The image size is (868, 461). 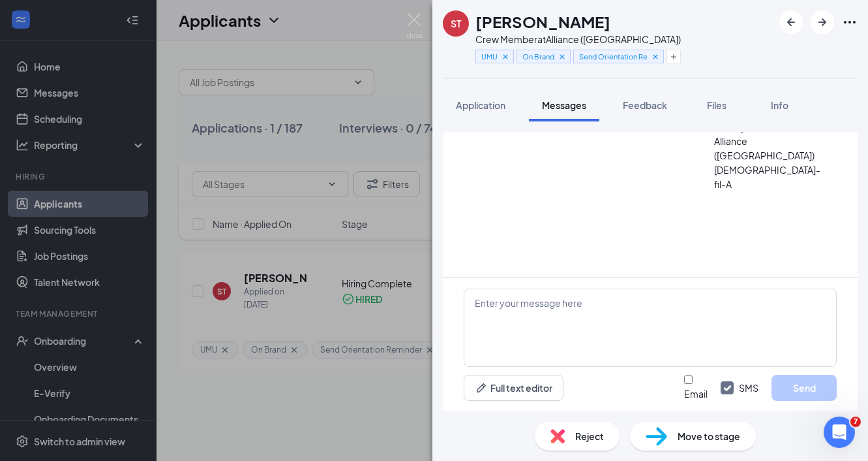 What do you see at coordinates (482, 388) in the screenshot?
I see `svg: Pen` at bounding box center [482, 388].